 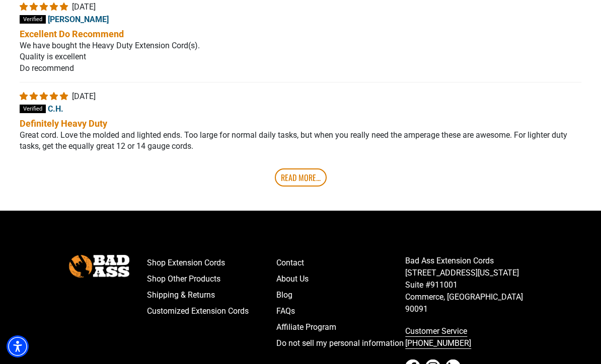 What do you see at coordinates (300, 123) in the screenshot?
I see `b: Definitely Heavy Duty` at bounding box center [300, 123].